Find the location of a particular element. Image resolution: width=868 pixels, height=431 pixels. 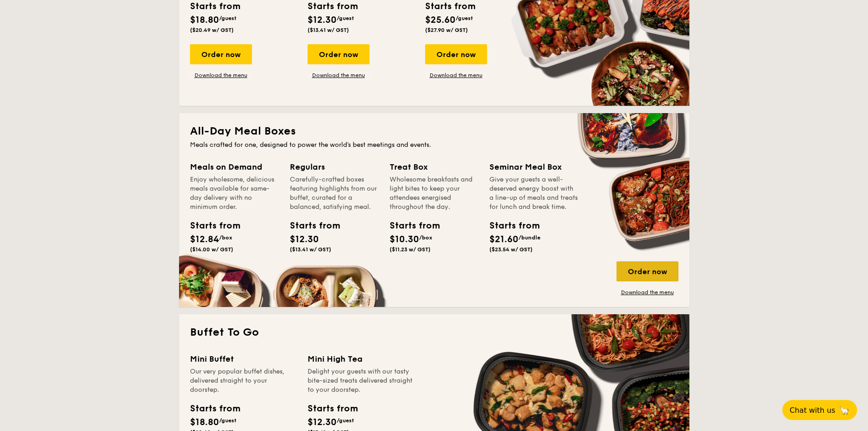

button: Chat with us🦙 is located at coordinates (820, 410).